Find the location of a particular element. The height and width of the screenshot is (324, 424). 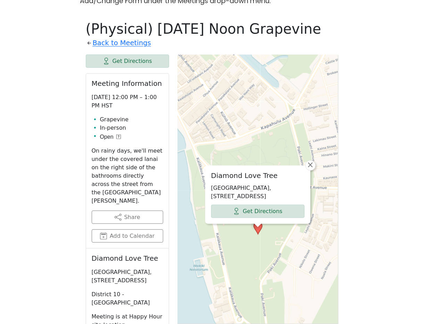

a: Back to Meetings is located at coordinates (122, 43).